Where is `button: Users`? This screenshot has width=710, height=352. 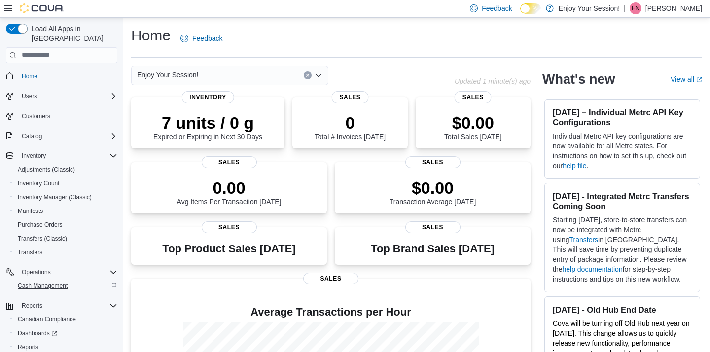
button: Users is located at coordinates (29, 96).